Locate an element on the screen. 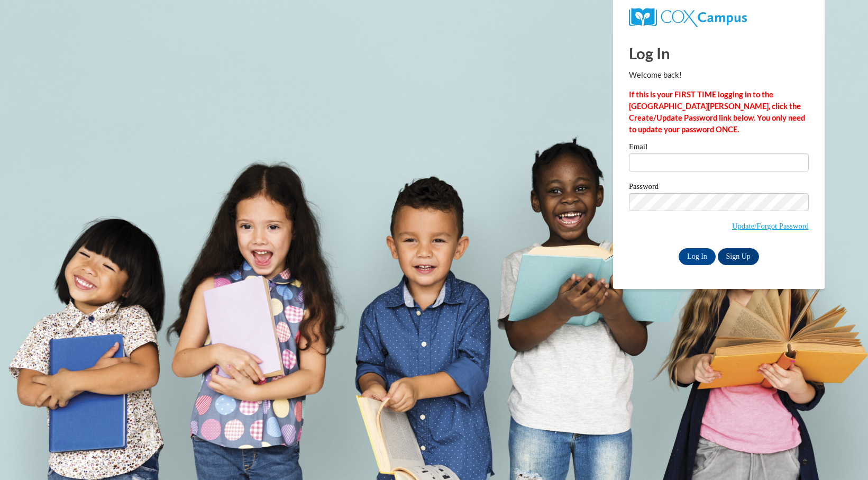  input: Log In is located at coordinates (697, 257).